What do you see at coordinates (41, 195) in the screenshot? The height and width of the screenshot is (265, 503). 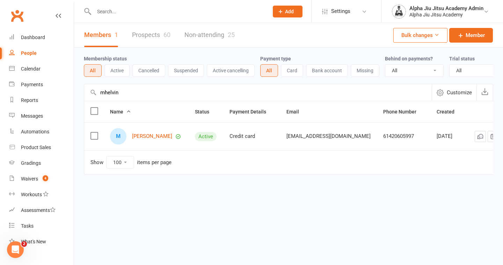 I see `a: Workouts` at bounding box center [41, 195].